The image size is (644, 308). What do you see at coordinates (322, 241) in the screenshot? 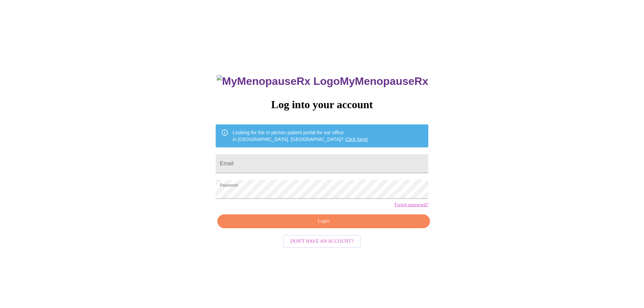
I see `a: Don't have an account?` at bounding box center [322, 241].